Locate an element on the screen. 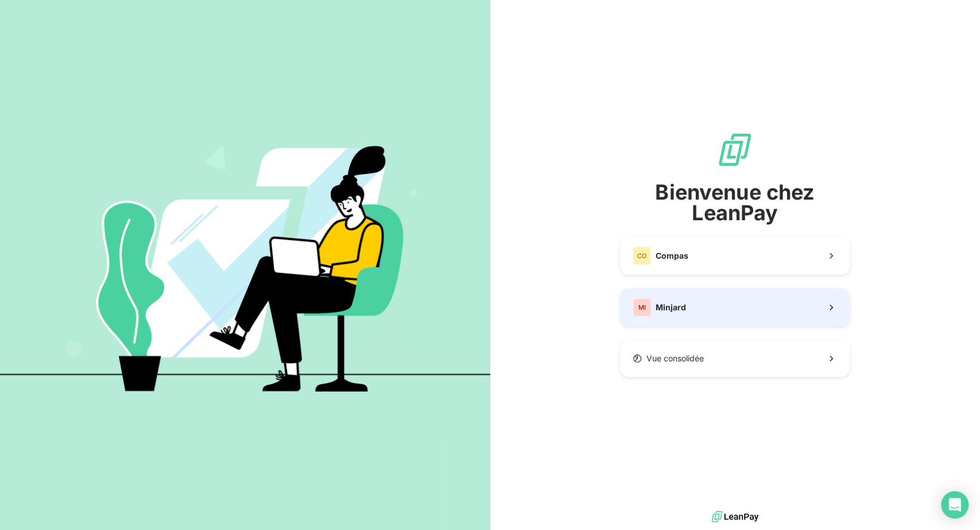  span: Compas is located at coordinates (671, 256).